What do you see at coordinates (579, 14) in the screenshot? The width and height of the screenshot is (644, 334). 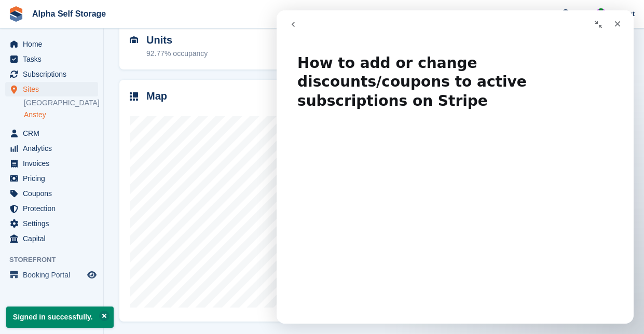 I see `span: Help` at bounding box center [579, 14].